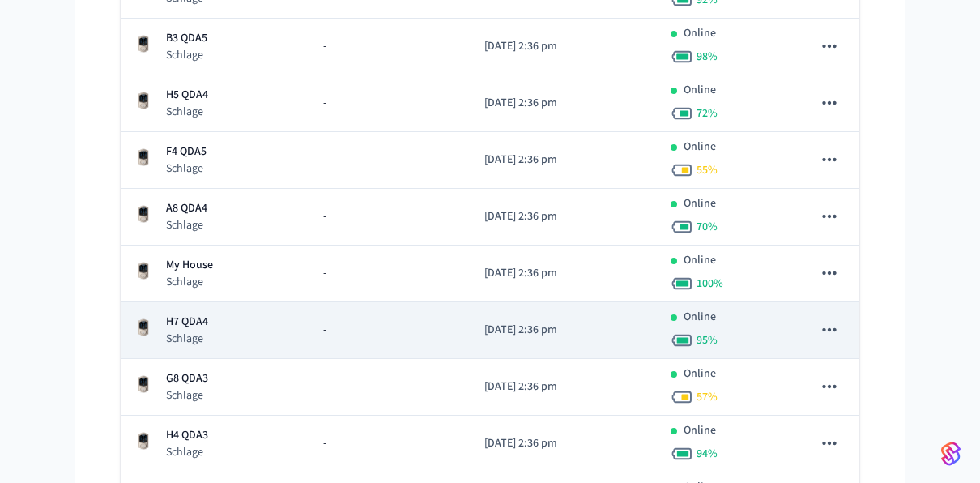  What do you see at coordinates (187, 321) in the screenshot?
I see `p: H7 QDA4` at bounding box center [187, 321].